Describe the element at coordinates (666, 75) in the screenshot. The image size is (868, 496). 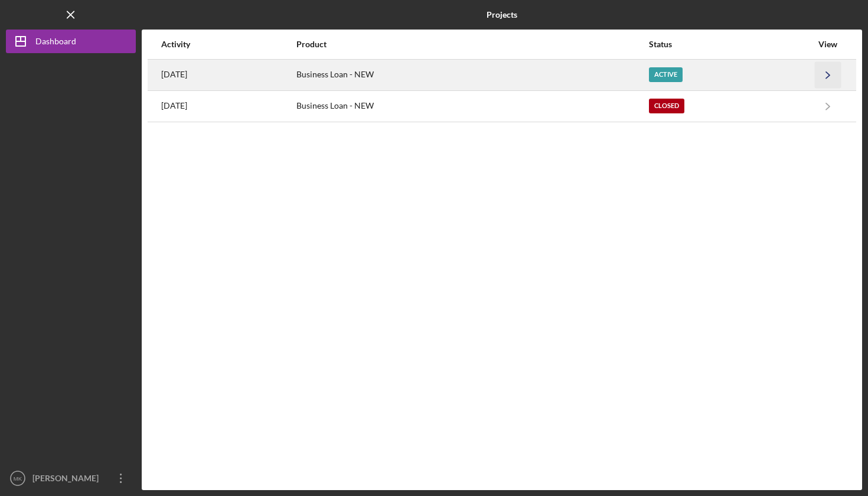
I see `div: Active` at that location.